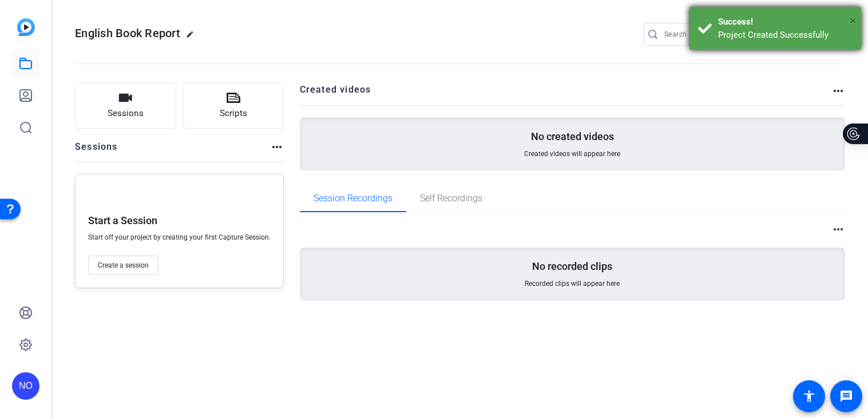 Image resolution: width=868 pixels, height=418 pixels. I want to click on span: Session Recordings, so click(353, 199).